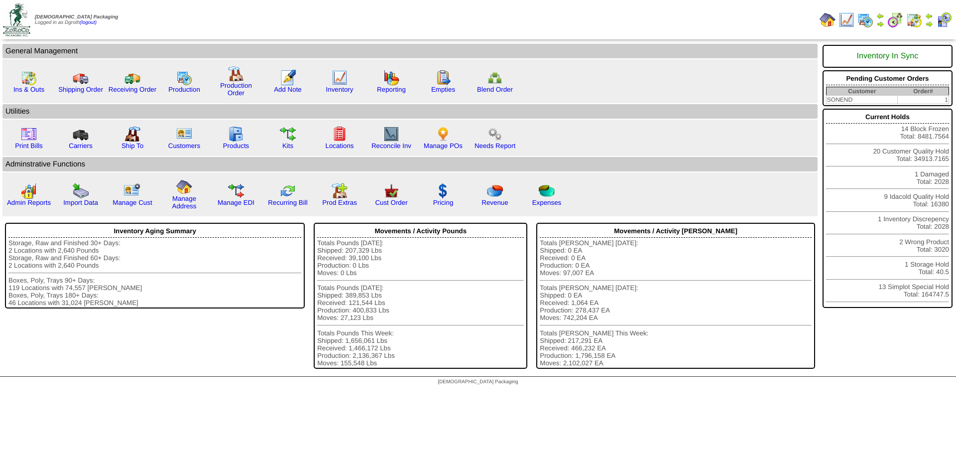  I want to click on a: Manage Address, so click(184, 202).